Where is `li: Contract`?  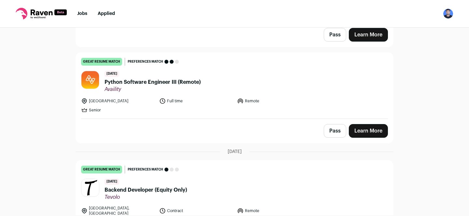 li: Contract is located at coordinates (196, 211).